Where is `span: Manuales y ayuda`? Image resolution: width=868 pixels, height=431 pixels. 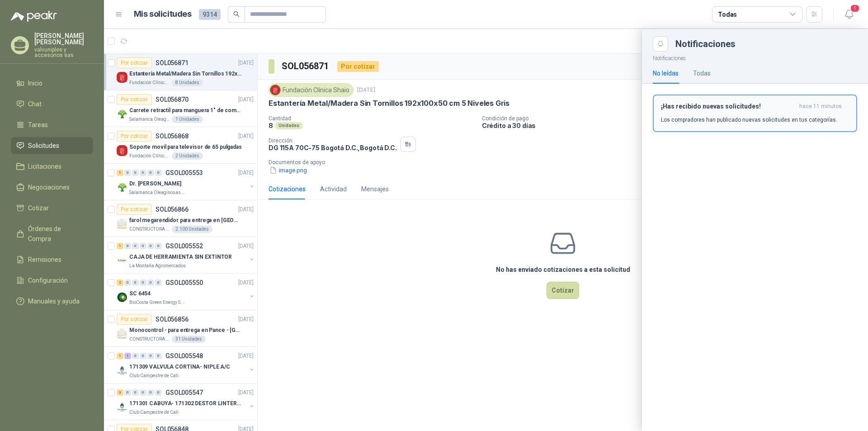 span: Manuales y ayuda is located at coordinates (54, 301).